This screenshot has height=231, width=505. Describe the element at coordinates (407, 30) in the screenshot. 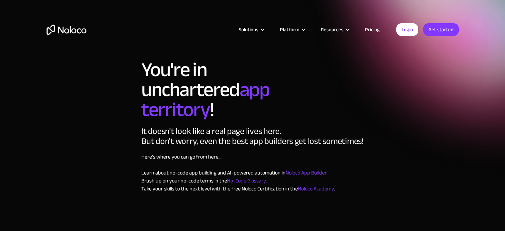

I see `a: Login` at that location.